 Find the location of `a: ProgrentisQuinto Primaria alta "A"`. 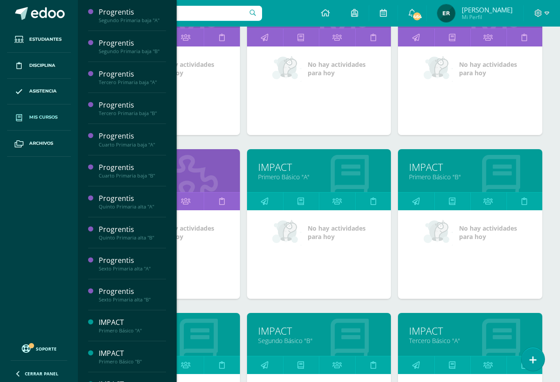

a: ProgrentisQuinto Primaria alta "A" is located at coordinates (132, 202).